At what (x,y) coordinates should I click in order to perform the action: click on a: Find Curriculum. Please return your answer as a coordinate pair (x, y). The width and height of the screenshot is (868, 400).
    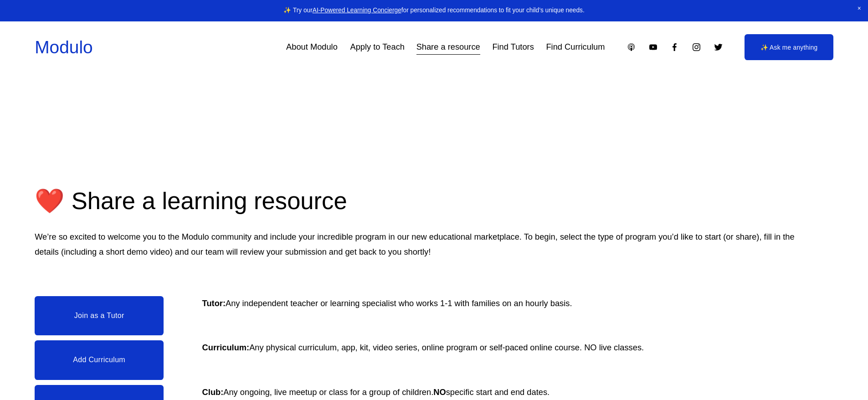
    Looking at the image, I should click on (575, 47).